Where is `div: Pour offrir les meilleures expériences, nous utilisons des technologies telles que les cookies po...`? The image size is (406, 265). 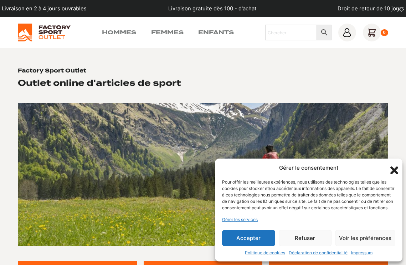 div: Pour offrir les meilleures expériences, nous utilisons des technologies telles que les cookies po... is located at coordinates (308, 195).